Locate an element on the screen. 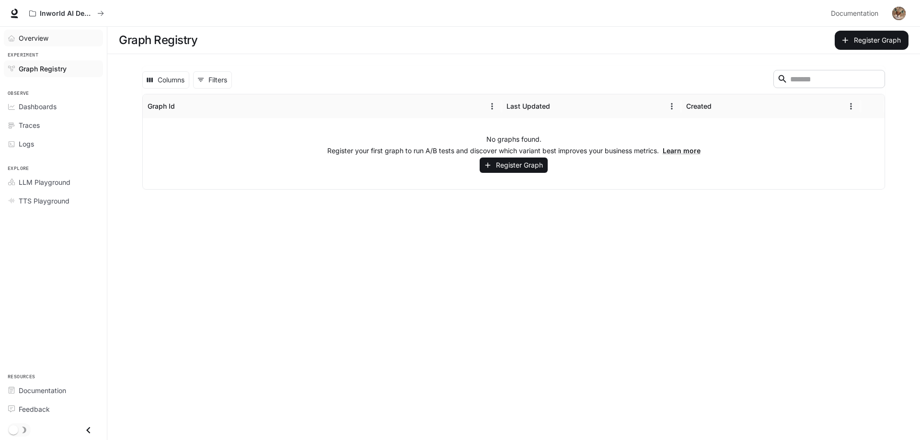  span: Dashboards is located at coordinates (37, 106).